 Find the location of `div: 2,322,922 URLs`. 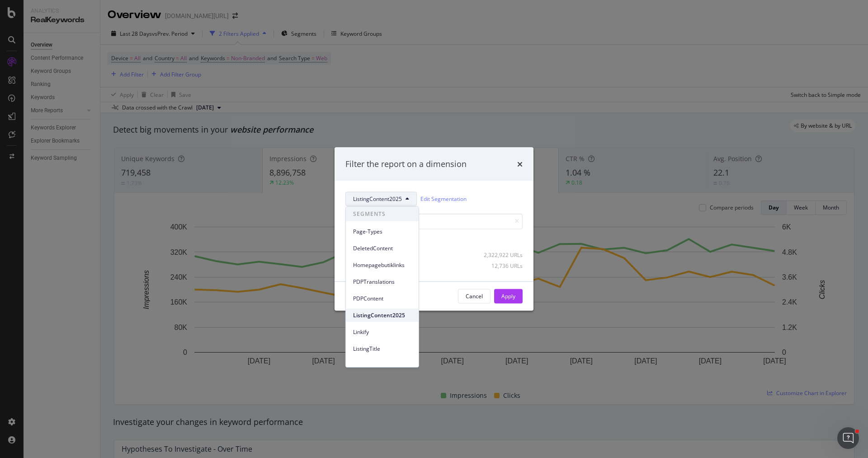

div: 2,322,922 URLs is located at coordinates (500, 255).